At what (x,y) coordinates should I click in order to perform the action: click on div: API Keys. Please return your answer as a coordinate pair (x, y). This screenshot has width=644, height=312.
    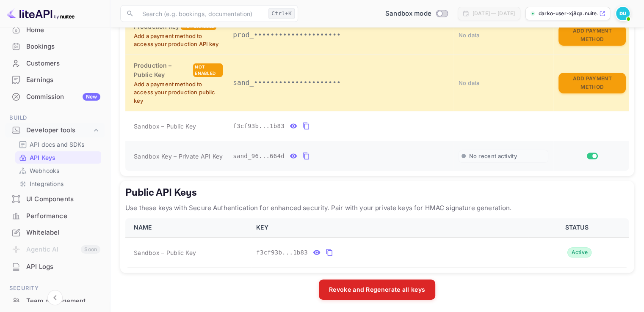
    Looking at the image, I should click on (58, 157).